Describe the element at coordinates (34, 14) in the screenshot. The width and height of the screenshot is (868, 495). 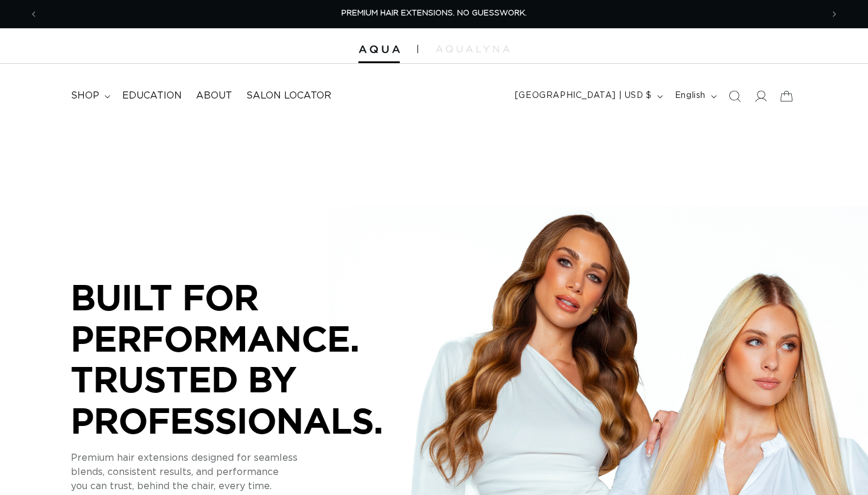
I see `button: Previous announcement` at that location.